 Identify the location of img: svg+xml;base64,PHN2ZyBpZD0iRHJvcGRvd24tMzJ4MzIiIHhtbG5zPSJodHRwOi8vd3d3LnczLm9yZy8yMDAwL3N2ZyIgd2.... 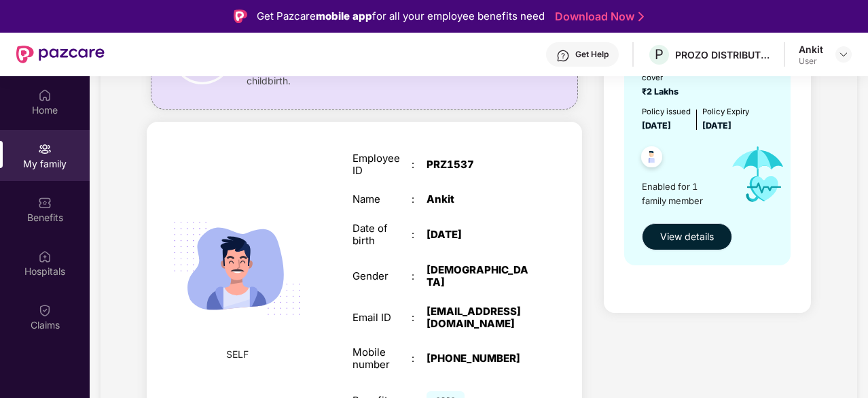
(844, 54).